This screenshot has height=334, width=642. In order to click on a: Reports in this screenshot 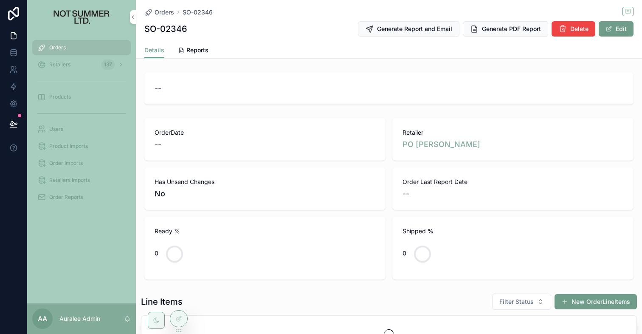, I will do `click(193, 51)`.